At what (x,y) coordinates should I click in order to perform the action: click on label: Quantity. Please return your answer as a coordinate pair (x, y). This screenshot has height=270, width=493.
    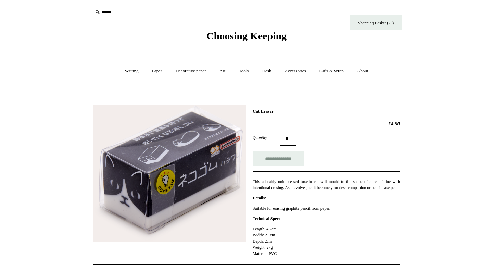
    Looking at the image, I should click on (266, 138).